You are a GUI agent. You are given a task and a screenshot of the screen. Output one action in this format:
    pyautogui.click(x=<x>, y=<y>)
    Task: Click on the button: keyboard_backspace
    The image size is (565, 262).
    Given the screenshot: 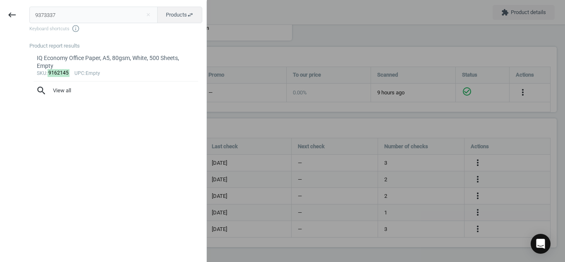 What is the action you would take?
    pyautogui.click(x=12, y=15)
    